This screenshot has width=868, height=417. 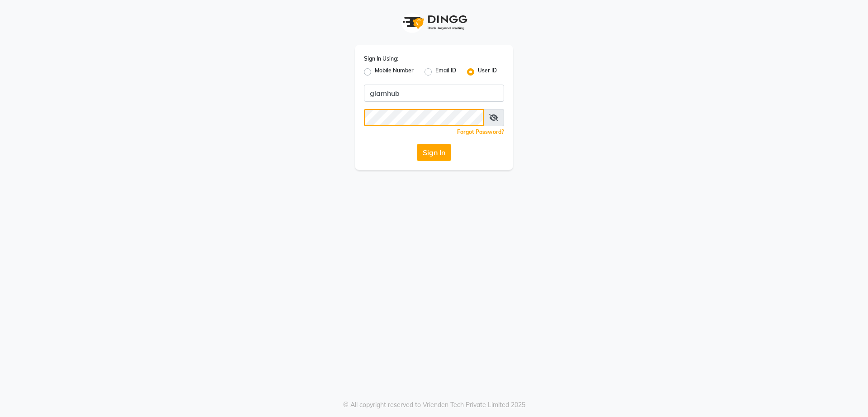 What do you see at coordinates (481, 131) in the screenshot?
I see `a: Forgot Password?` at bounding box center [481, 131].